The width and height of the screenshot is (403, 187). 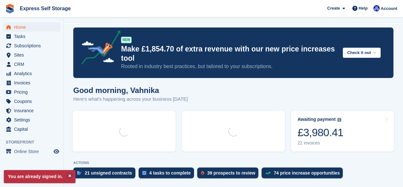 I want to click on span: Help, so click(x=364, y=8).